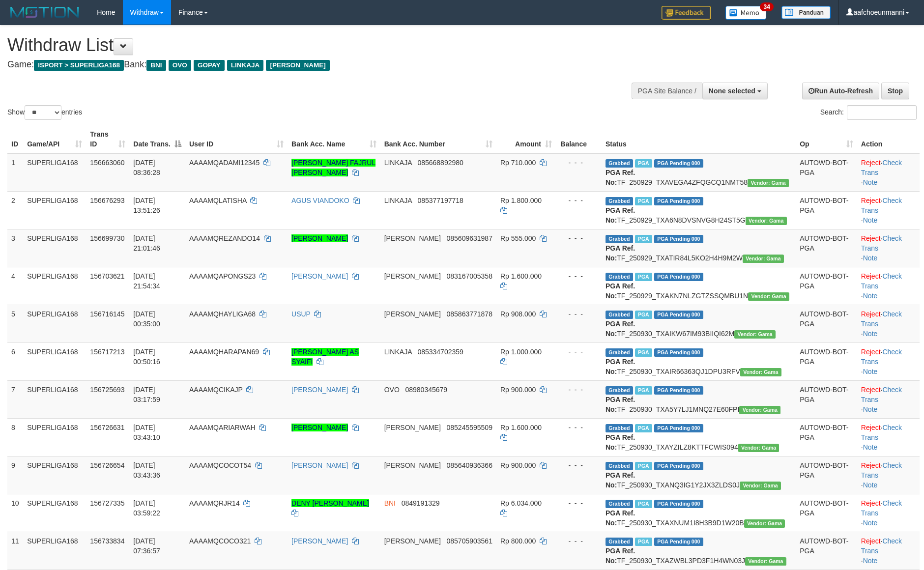 This screenshot has height=570, width=924. I want to click on td: TF_250930_TXAIR66363QJ1DPU3RFV, so click(698, 361).